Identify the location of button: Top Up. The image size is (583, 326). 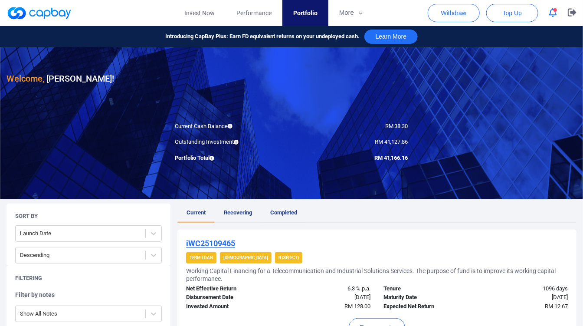
(512, 13).